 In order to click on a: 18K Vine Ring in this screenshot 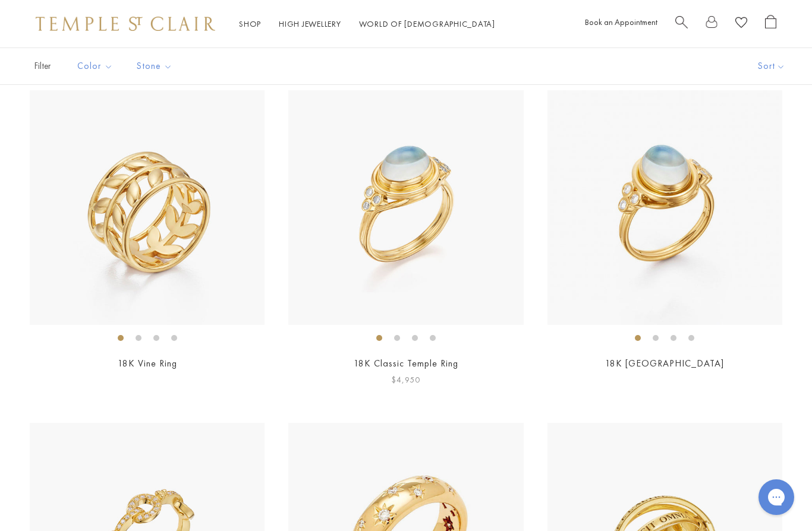, I will do `click(148, 363)`.